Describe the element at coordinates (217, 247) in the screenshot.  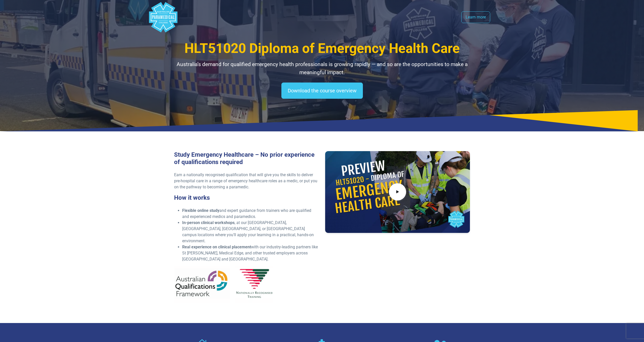
I see `strong: Real experience on clinical placement` at that location.